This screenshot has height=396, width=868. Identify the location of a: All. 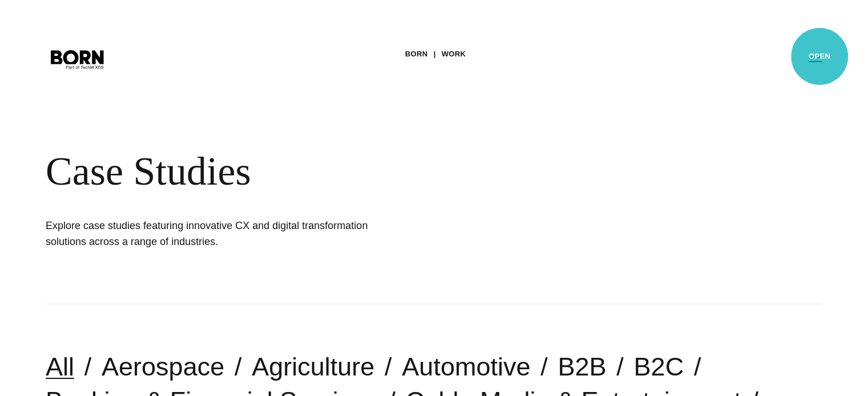
(60, 367).